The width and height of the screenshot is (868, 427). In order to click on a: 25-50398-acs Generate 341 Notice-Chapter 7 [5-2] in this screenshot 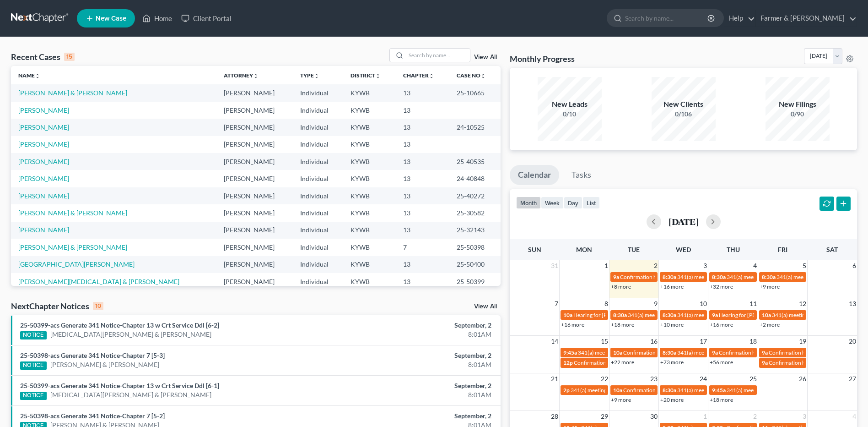, I will do `click(92, 416)`.